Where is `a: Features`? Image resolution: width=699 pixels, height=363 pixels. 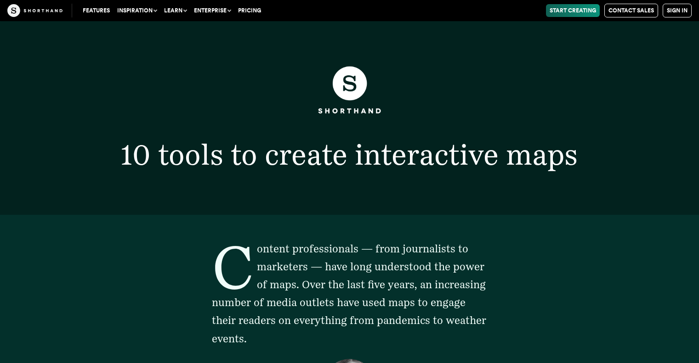
a: Features is located at coordinates (96, 11).